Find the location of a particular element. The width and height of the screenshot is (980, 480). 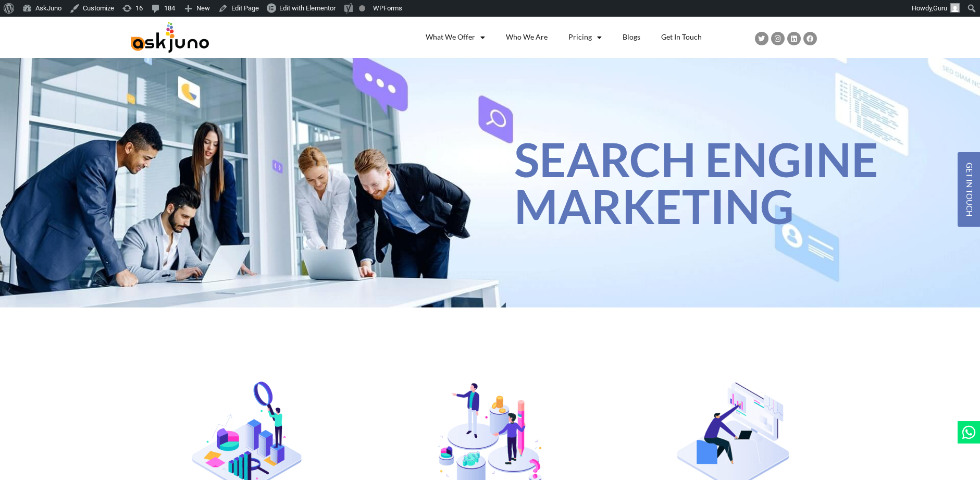

a: Get In Touch is located at coordinates (681, 37).